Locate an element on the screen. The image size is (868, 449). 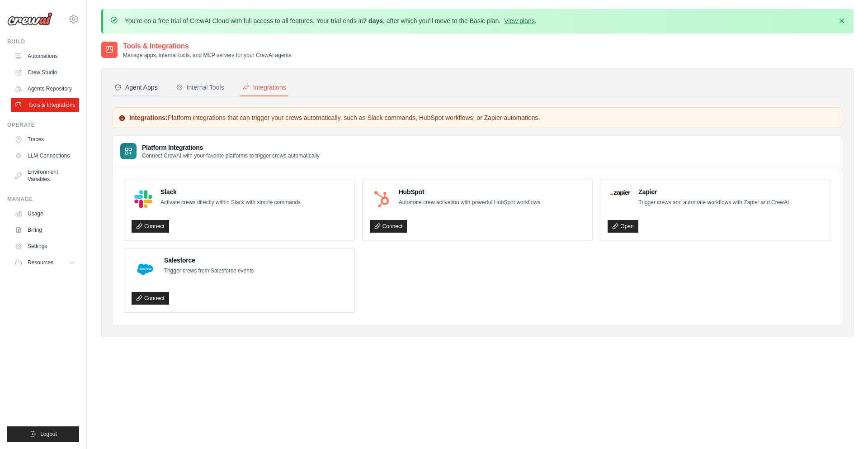
span: Resources is located at coordinates (40, 262).